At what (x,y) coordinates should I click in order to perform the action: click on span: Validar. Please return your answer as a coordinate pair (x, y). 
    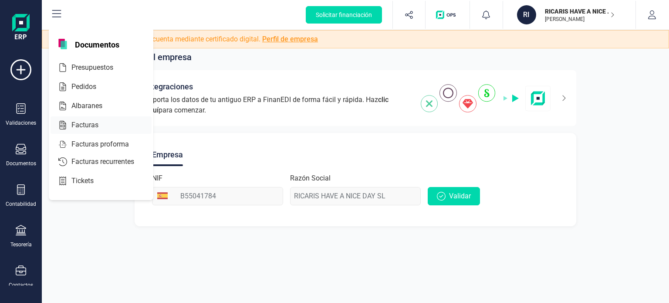
    Looking at the image, I should click on (460, 196).